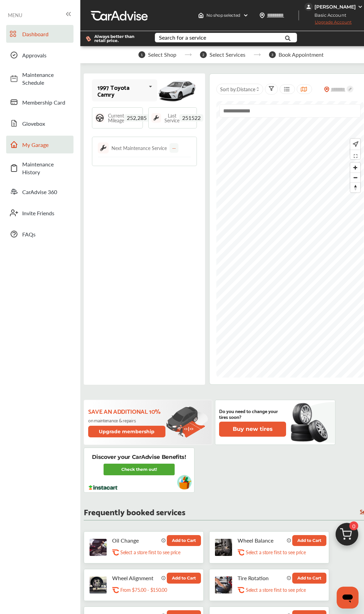 Image resolution: width=364 pixels, height=614 pixels. Describe the element at coordinates (262, 16) in the screenshot. I see `img: location_vector.a44bc228.svg` at that location.